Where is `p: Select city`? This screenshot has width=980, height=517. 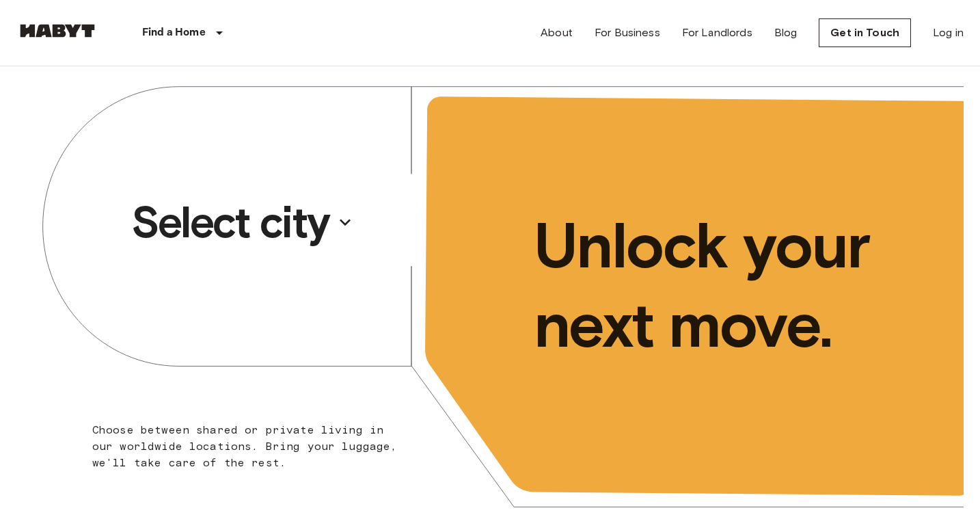
p: Select city is located at coordinates (230, 222).